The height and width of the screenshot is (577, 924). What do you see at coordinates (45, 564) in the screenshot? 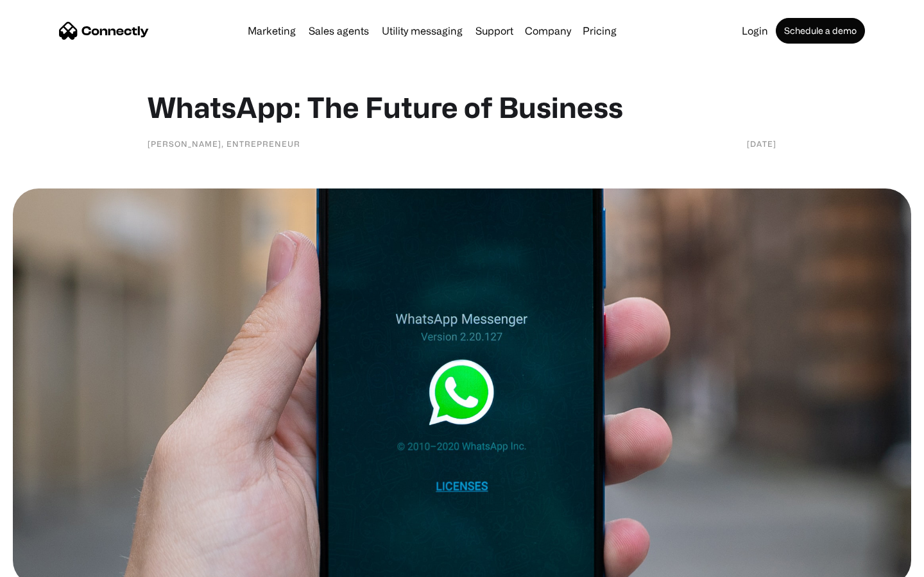
I see `aside: Language selected: English` at bounding box center [45, 564].